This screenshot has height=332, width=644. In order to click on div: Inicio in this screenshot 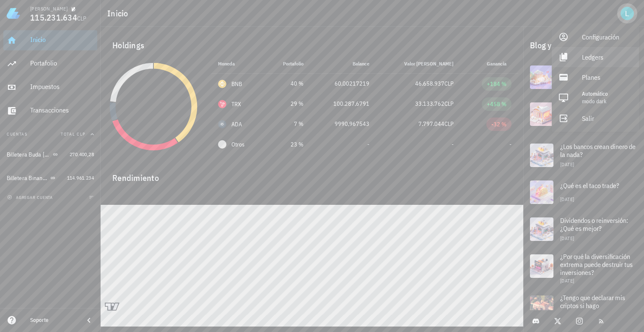, I will do `click(62, 40)`.